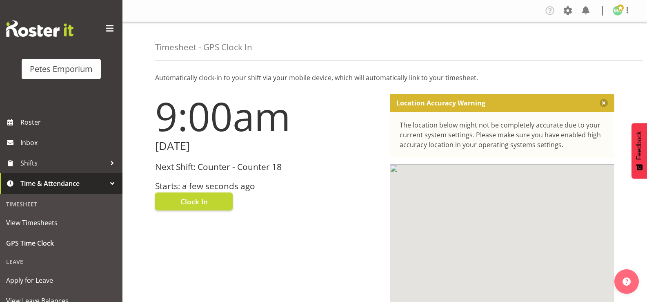 The image size is (647, 302). What do you see at coordinates (63, 163) in the screenshot?
I see `span: Shifts` at bounding box center [63, 163].